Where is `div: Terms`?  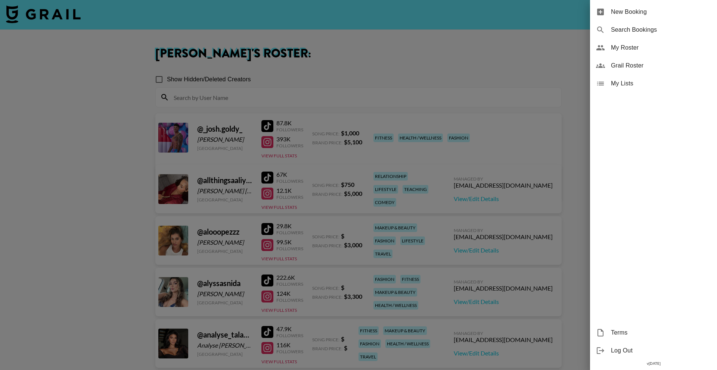
div: Terms is located at coordinates (653, 333).